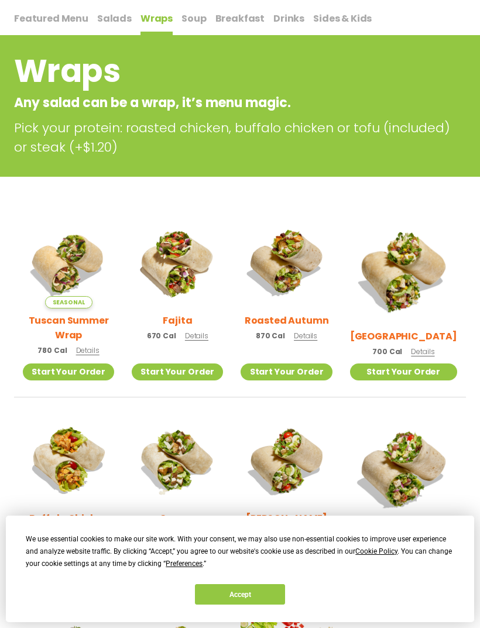 This screenshot has width=480, height=628. I want to click on h2: Caesar, so click(177, 518).